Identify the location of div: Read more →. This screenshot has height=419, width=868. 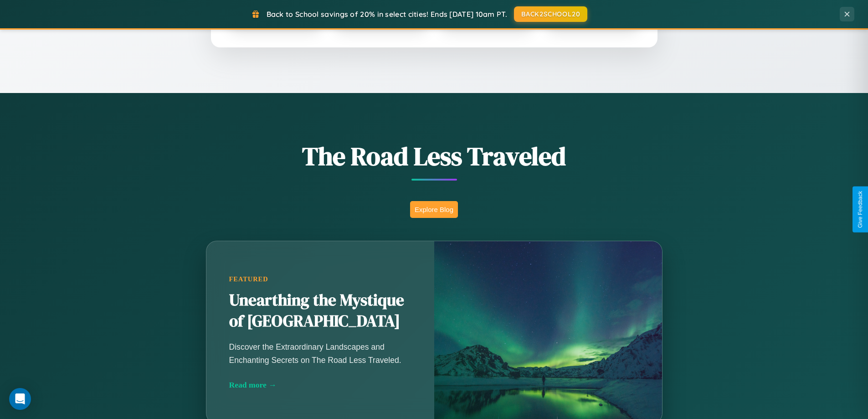
(320, 385).